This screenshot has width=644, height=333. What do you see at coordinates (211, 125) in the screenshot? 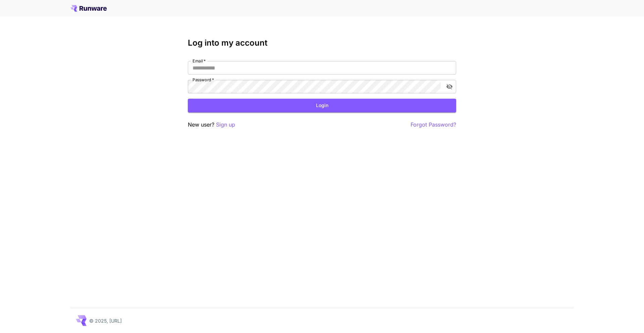
I see `p: New user?` at bounding box center [211, 125].